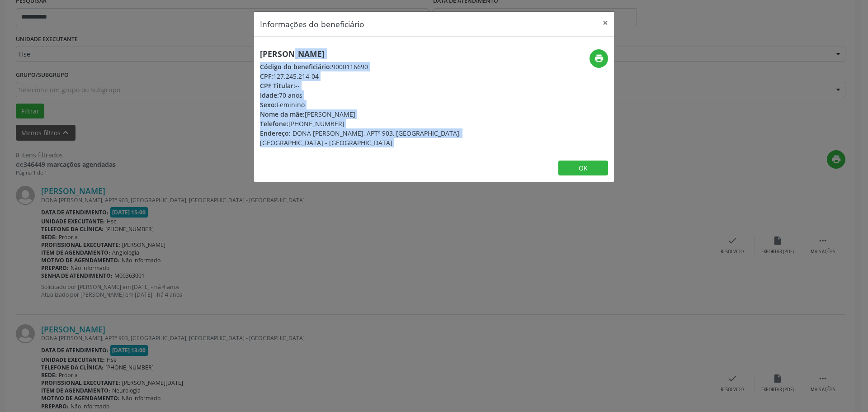  Describe the element at coordinates (599, 58) in the screenshot. I see `button: print` at that location.